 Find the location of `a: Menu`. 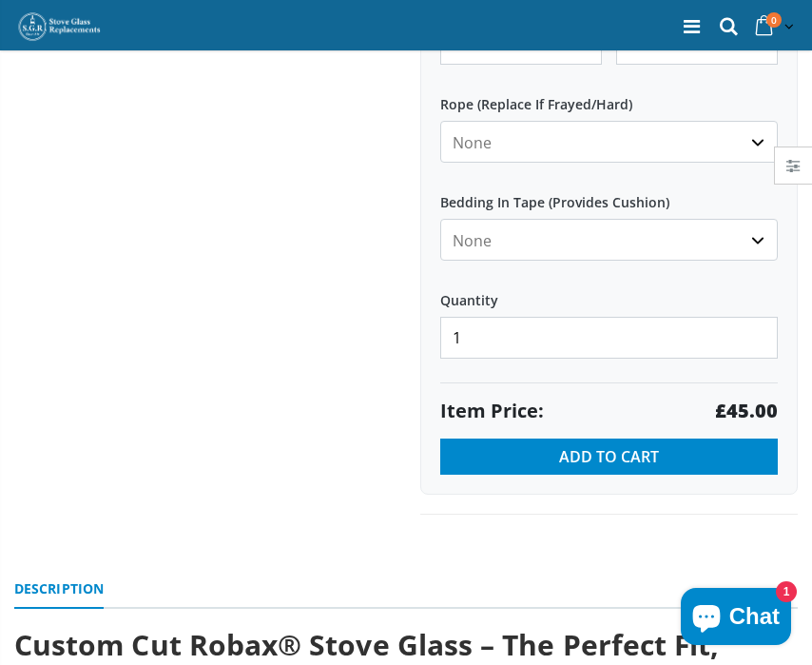

a: Menu is located at coordinates (692, 26).